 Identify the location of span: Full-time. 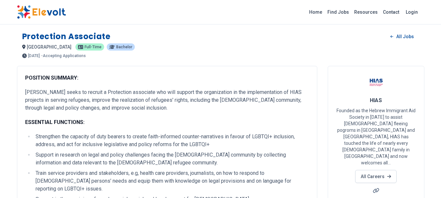
(93, 47).